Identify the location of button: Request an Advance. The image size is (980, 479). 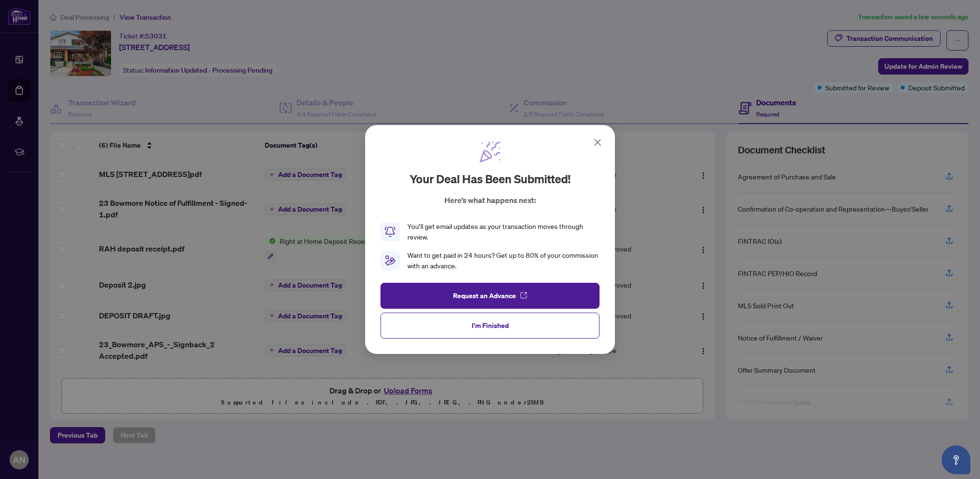
(490, 295).